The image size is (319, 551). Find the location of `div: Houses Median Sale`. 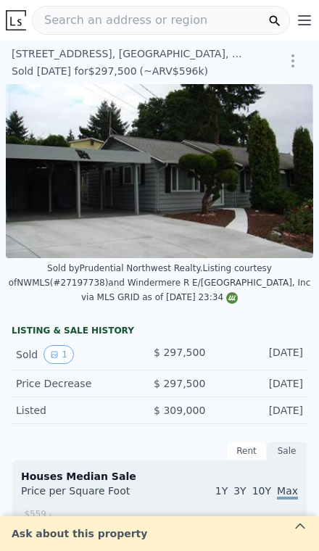

div: Houses Median Sale is located at coordinates (159, 476).